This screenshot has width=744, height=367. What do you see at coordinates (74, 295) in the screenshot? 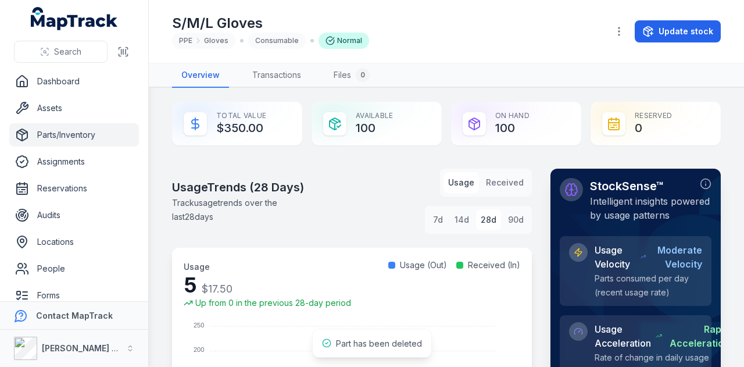
I see `a: Forms` at bounding box center [74, 295].